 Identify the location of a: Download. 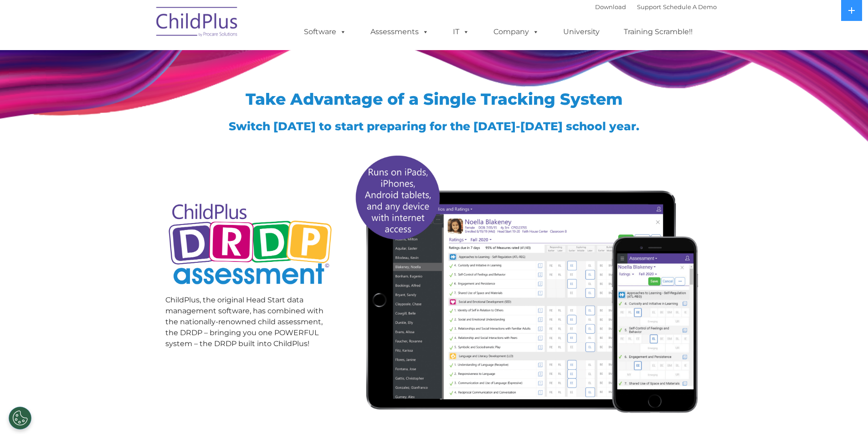
(611, 7).